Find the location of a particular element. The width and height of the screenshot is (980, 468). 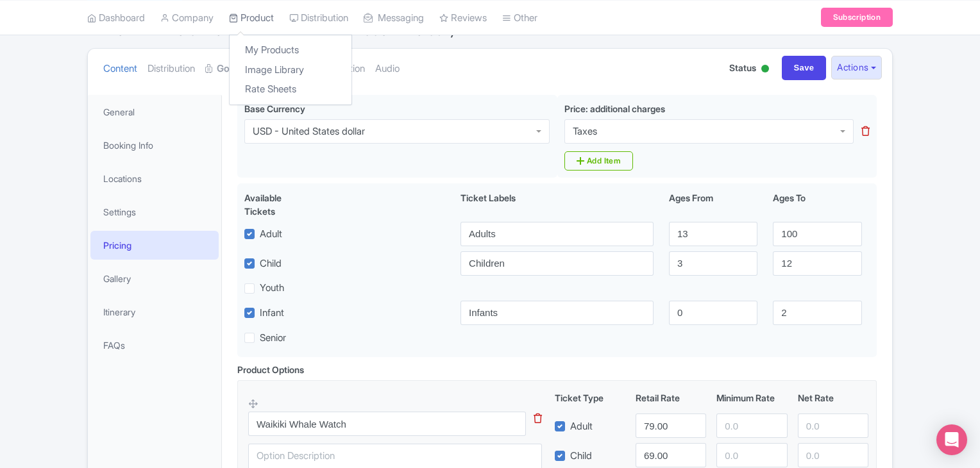

div: Minimum Rate is located at coordinates (751, 398).